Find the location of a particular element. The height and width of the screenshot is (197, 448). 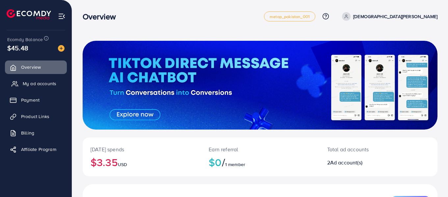

a: My ad accounts is located at coordinates (36, 84).